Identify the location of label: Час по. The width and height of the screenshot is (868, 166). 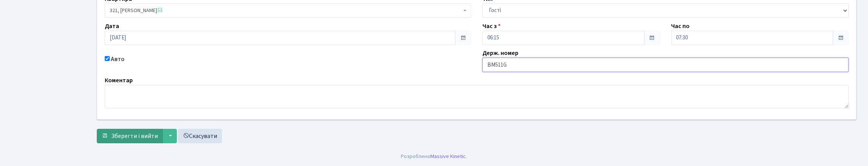
(680, 26).